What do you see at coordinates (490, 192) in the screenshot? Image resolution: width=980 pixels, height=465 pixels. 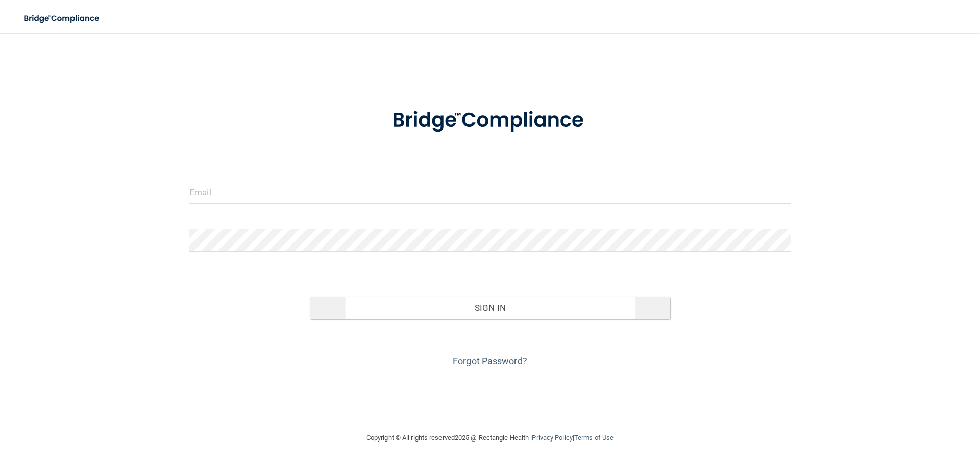 I see `input: Email` at bounding box center [490, 192].